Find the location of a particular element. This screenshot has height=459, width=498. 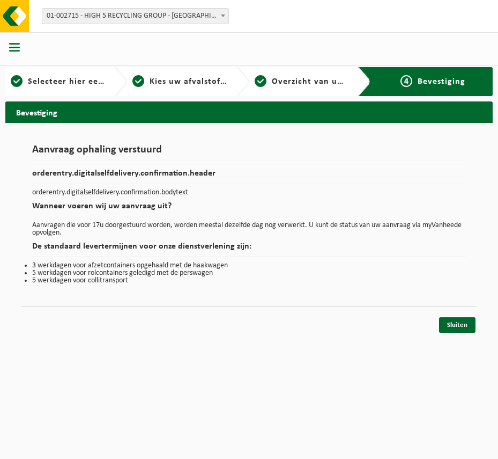

li: 3 werkdagen voor afzetcontainers opgehaald met de haakwagen is located at coordinates (249, 266).